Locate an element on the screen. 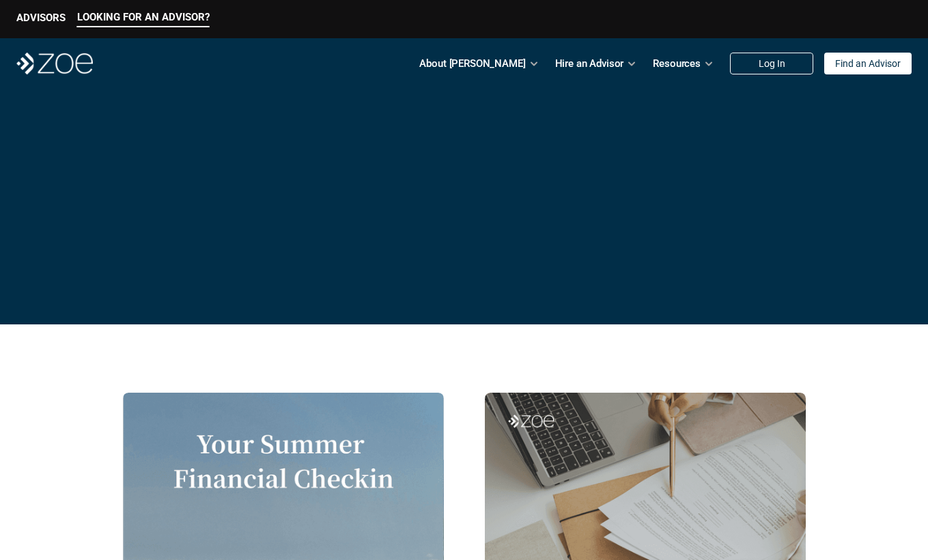  p: Hire an Advisor is located at coordinates (589, 64).